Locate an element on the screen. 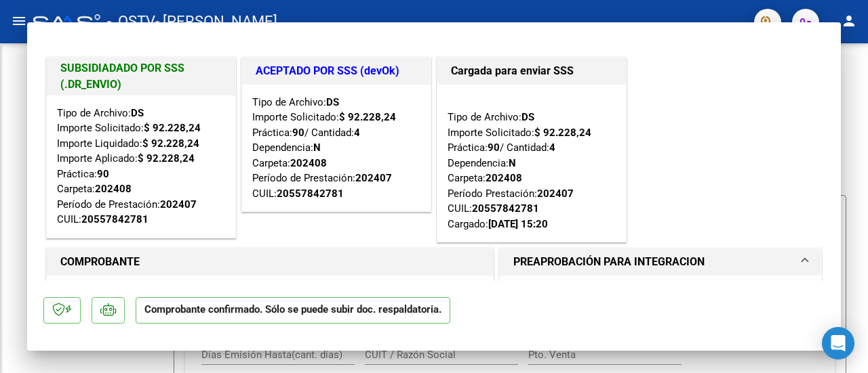  mat-expansion-panel-header: PREAPROBACIÓN PARA INTEGRACION is located at coordinates (660, 262).